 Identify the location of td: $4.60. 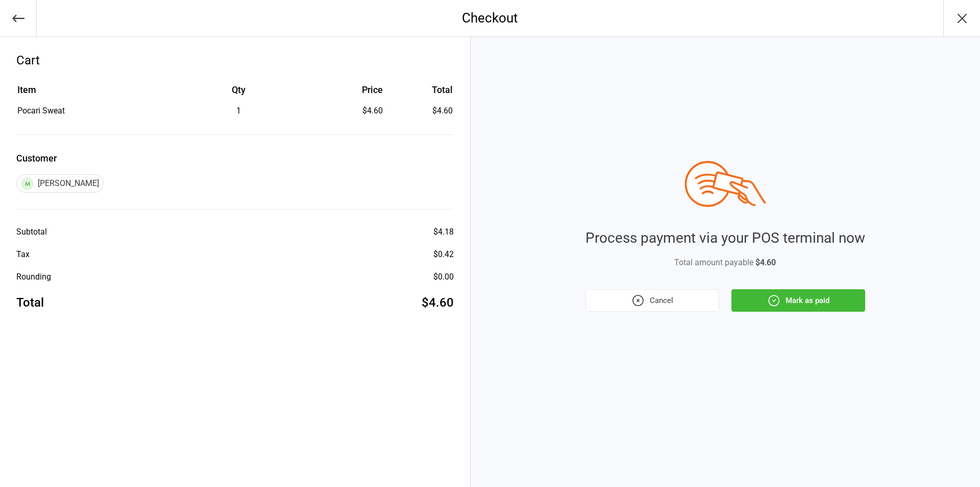
(420, 111).